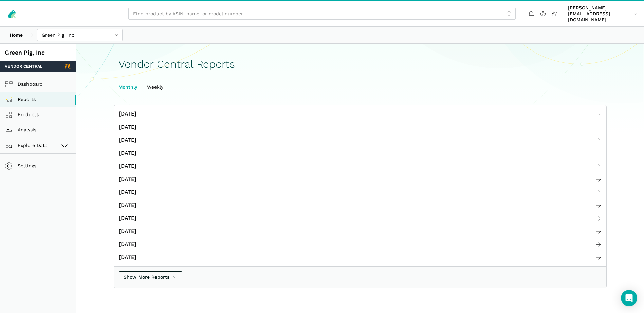 The width and height of the screenshot is (644, 313). Describe the element at coordinates (155, 87) in the screenshot. I see `a: Weekly` at that location.